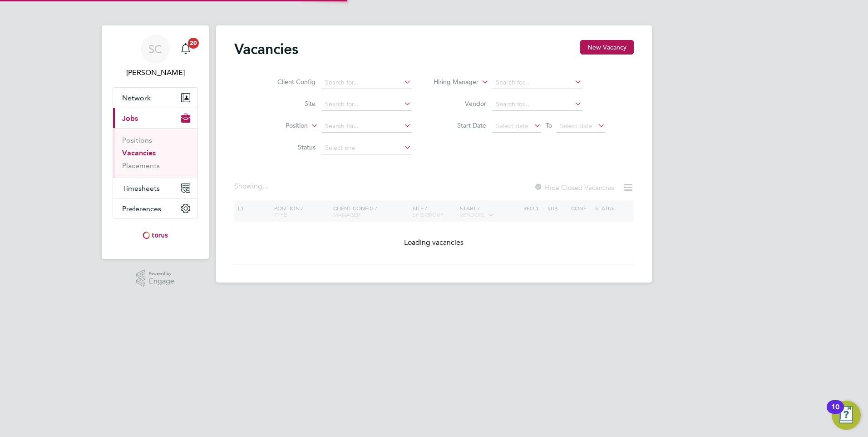 The height and width of the screenshot is (437, 868). What do you see at coordinates (194, 43) in the screenshot?
I see `span: 20` at bounding box center [194, 43].